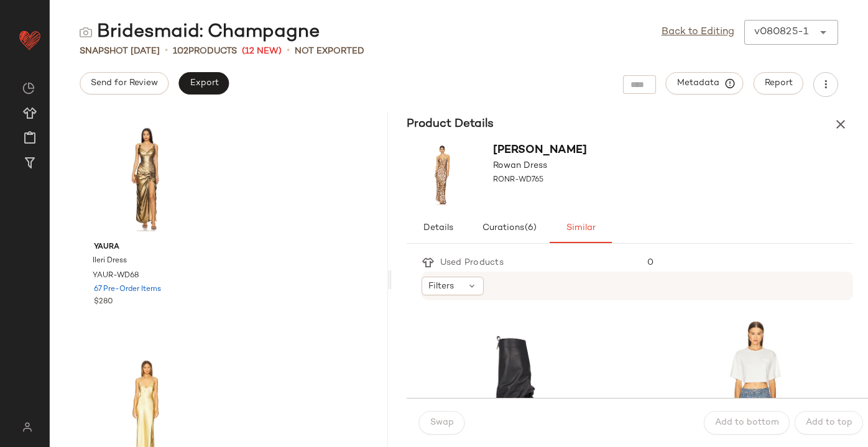  What do you see at coordinates (451, 124) in the screenshot?
I see `h3: Product Details` at bounding box center [451, 124].